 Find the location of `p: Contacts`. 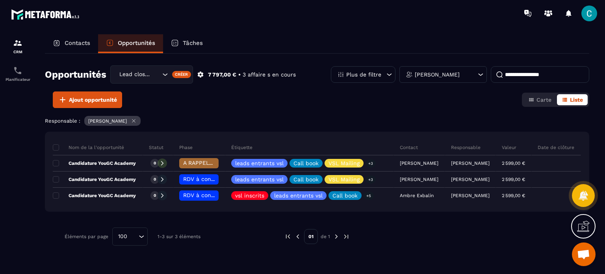

p: Contacts is located at coordinates (77, 43).